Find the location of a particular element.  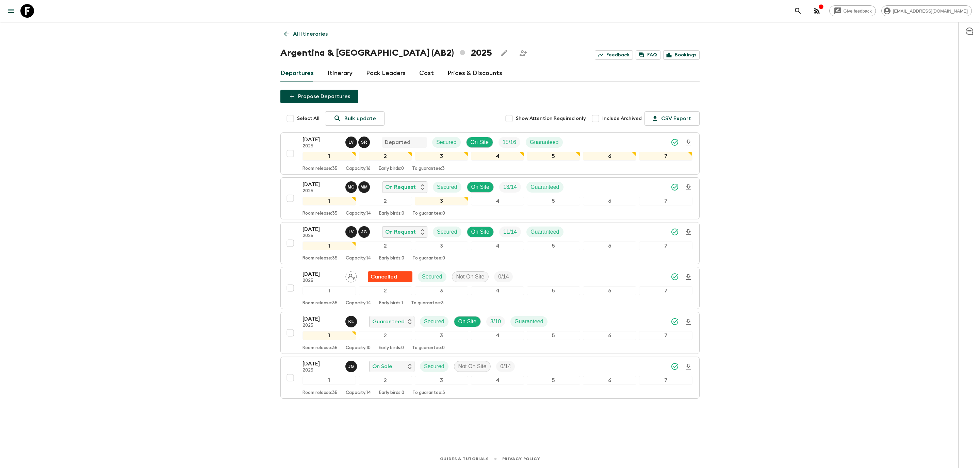

span: Assign pack leader is located at coordinates (351, 276).